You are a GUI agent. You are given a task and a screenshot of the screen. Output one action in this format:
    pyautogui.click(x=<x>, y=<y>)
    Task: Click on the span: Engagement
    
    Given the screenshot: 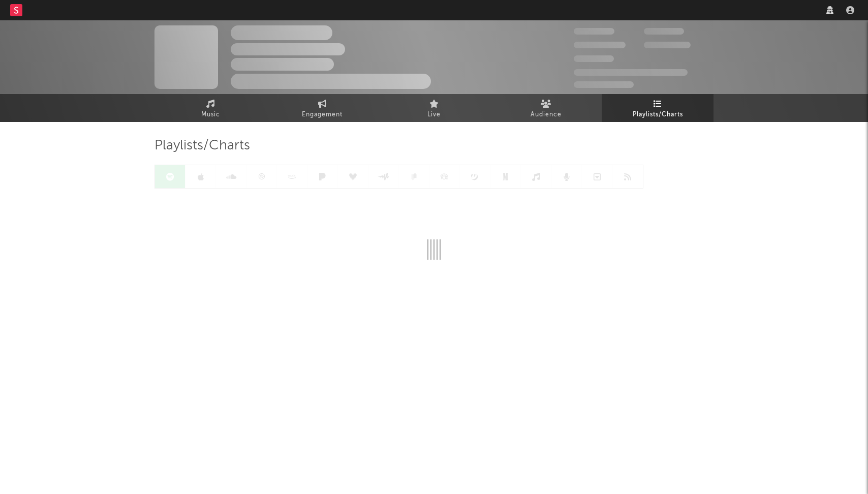 What is the action you would take?
    pyautogui.click(x=322, y=115)
    